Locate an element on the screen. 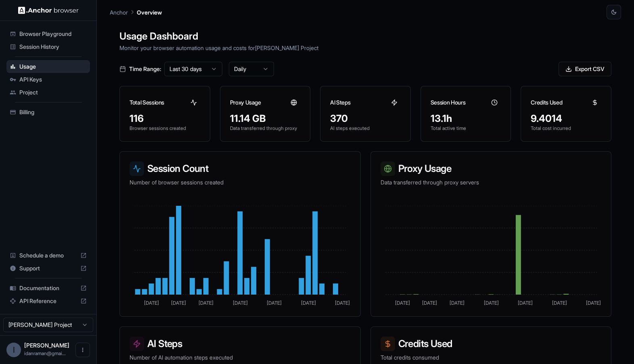 The width and height of the screenshot is (634, 364). div: API Reference is located at coordinates (48, 301).